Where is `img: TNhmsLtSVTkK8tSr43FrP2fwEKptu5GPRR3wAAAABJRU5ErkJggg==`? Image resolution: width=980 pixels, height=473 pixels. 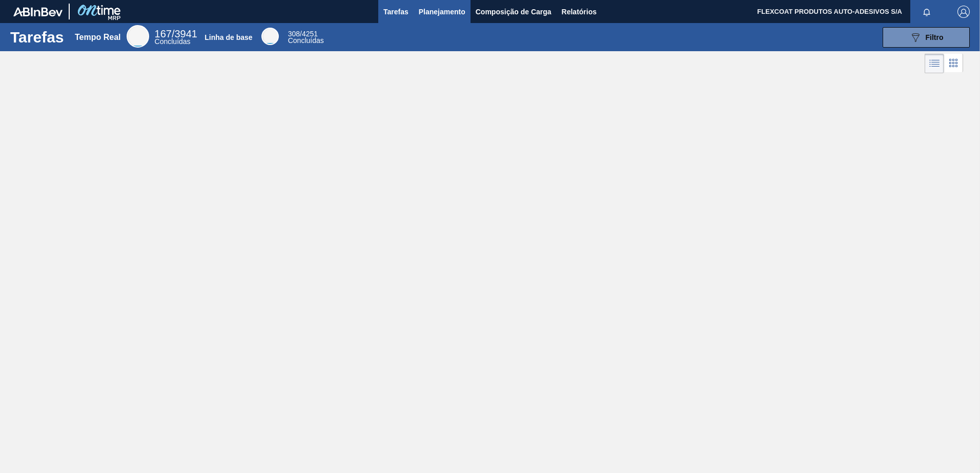
img: TNhmsLtSVTkK8tSr43FrP2fwEKptu5GPRR3wAAAABJRU5ErkJggg== is located at coordinates (38, 12).